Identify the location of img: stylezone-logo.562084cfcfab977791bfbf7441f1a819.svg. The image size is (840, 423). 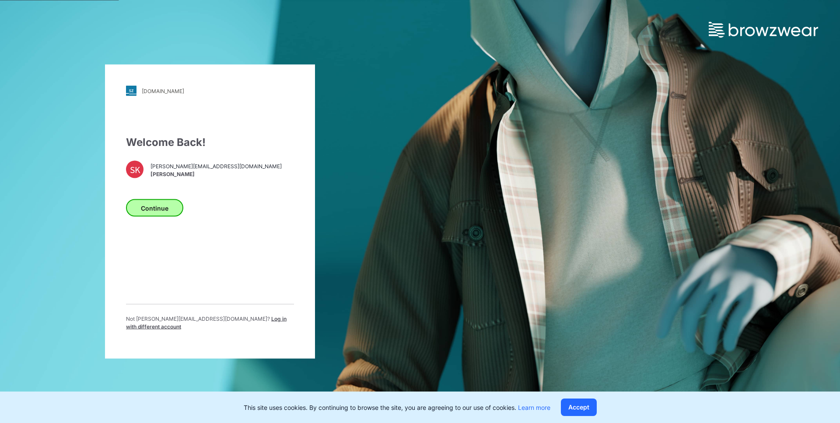
(131, 91).